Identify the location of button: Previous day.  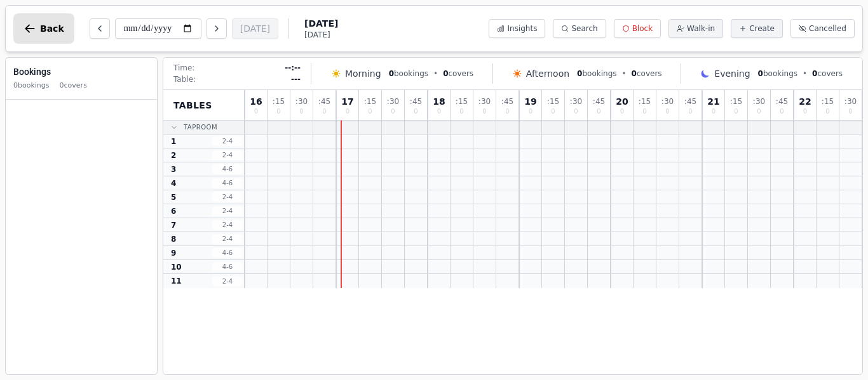
(100, 29).